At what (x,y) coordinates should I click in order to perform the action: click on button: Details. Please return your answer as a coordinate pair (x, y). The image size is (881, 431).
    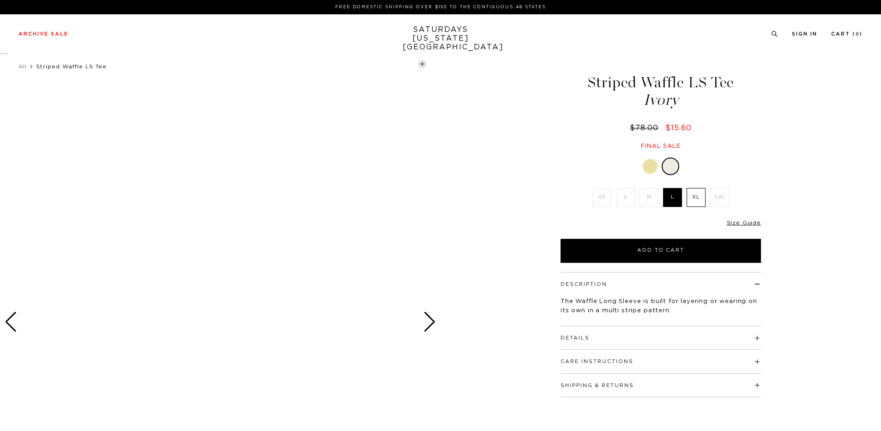
    Looking at the image, I should click on (575, 338).